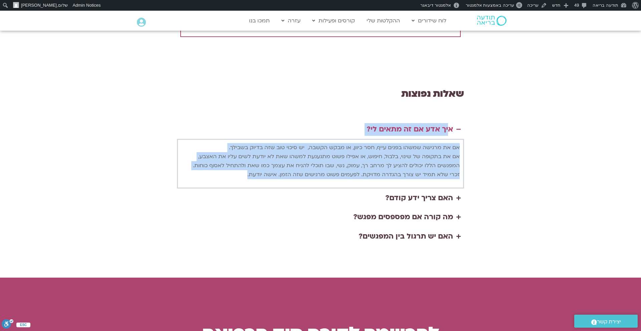 This screenshot has width=641, height=331. I want to click on span: עריכה באמצעות אלמנטור, so click(490, 5).